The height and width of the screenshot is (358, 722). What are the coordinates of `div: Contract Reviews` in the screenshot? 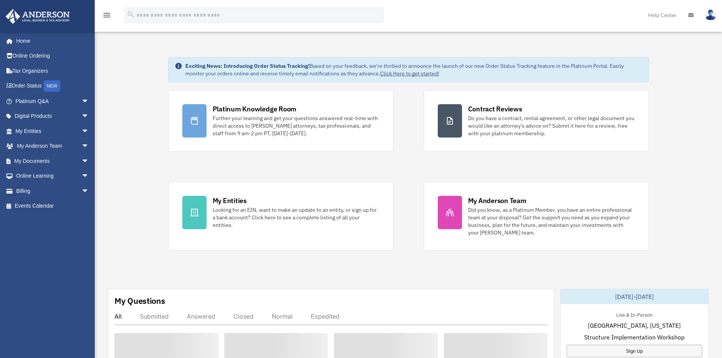 It's located at (495, 109).